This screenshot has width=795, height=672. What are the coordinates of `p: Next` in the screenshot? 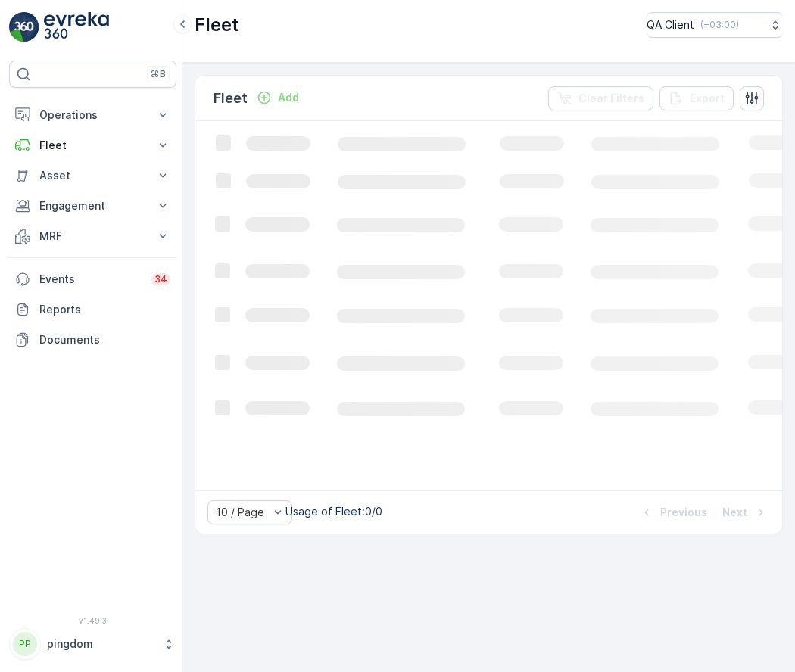 It's located at (735, 513).